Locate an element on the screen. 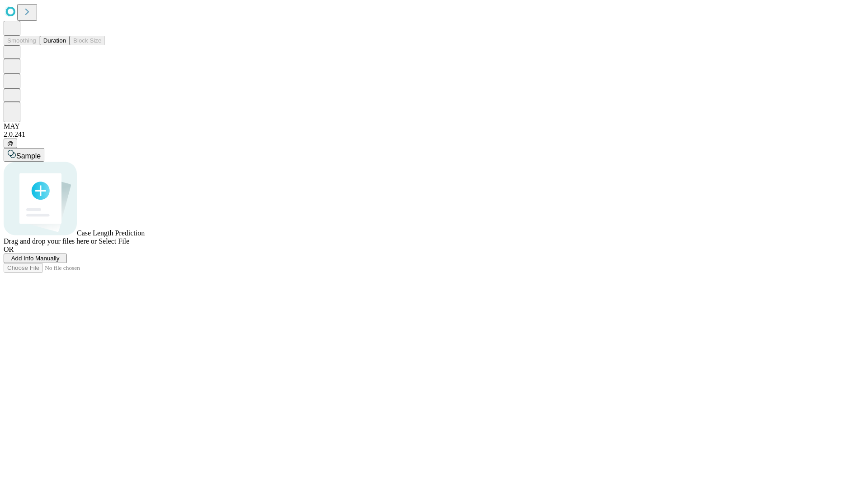 The width and height of the screenshot is (868, 489). span: Add Info Manually is located at coordinates (35, 258).